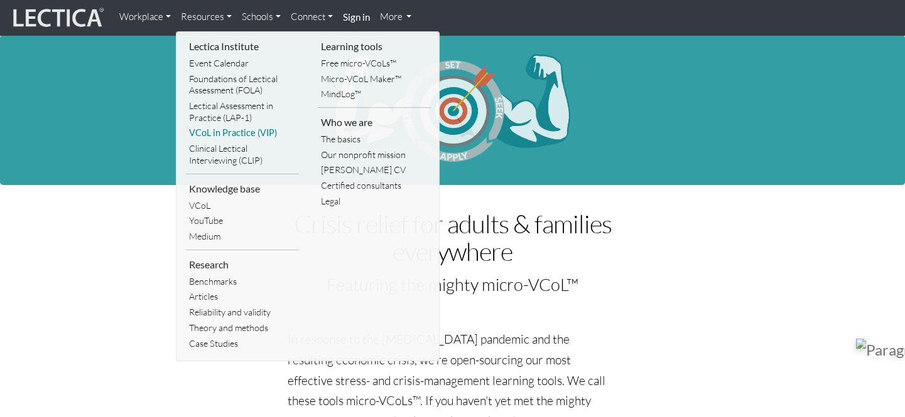 This screenshot has height=417, width=905. I want to click on img: lecticalive, so click(57, 18).